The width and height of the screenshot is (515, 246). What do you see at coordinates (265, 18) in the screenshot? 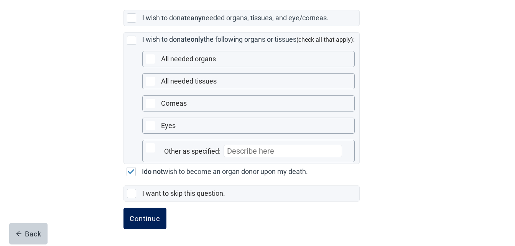
I see `label: needed organs, tissues, and eye/corneas.` at bounding box center [265, 18].